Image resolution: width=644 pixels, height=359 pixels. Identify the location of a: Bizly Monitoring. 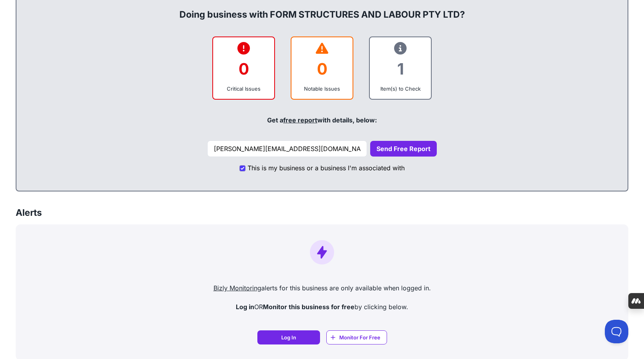
(237, 288).